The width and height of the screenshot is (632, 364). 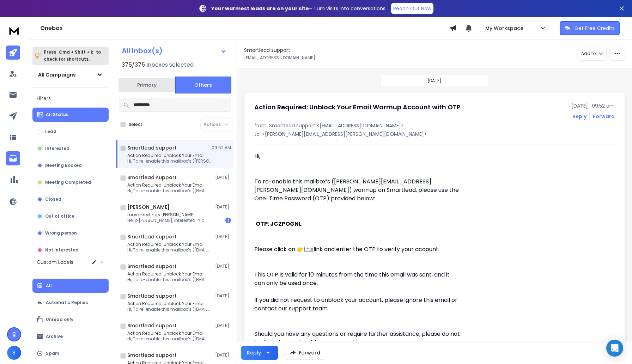 I want to click on h1: Action Required: Unblock Your Email Warmup Account with OTP, so click(x=357, y=107).